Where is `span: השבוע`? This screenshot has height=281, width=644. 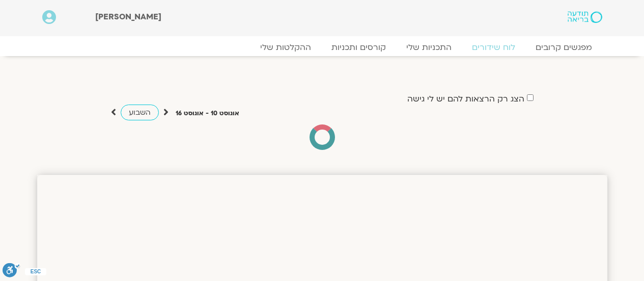
span: השבוע is located at coordinates (139, 112).